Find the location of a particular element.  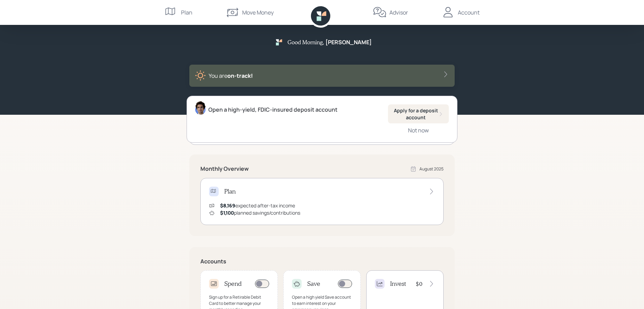

img: sunny-XHVQM73Q.digested.png is located at coordinates (200, 75).